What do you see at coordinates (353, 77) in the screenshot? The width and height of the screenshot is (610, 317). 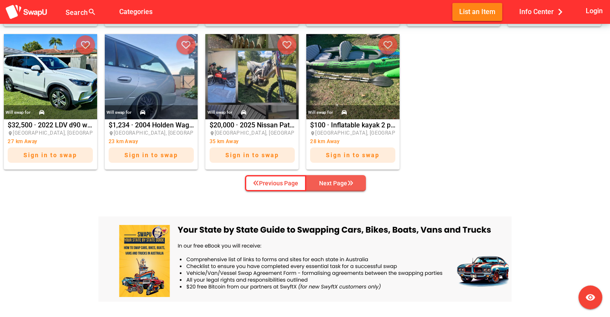 I see `img: nicholas.robertson%2Bfacebook%40swapu.com.au%2F1749308385950508%2F1749308385950508-photo-0.jpg` at bounding box center [353, 77].